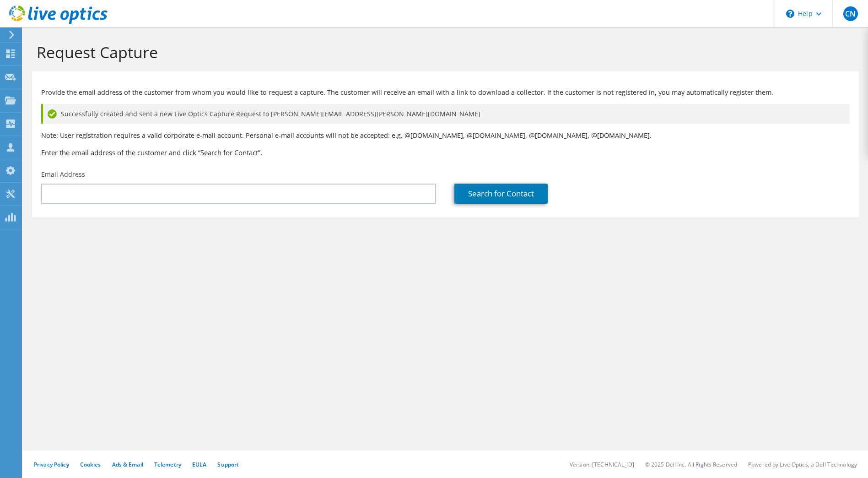 Image resolution: width=868 pixels, height=478 pixels. Describe the element at coordinates (168, 464) in the screenshot. I see `a: Telemetry` at that location.